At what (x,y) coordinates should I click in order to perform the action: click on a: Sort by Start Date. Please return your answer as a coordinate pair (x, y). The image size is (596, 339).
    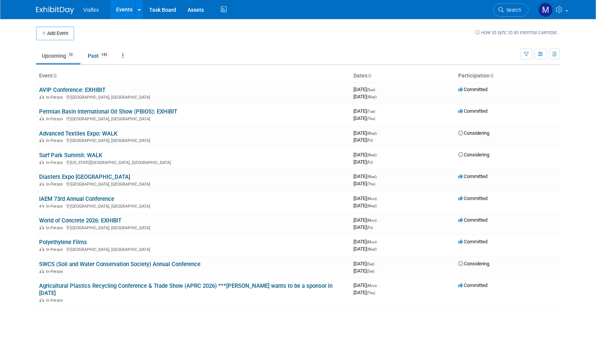
    Looking at the image, I should click on (370, 76).